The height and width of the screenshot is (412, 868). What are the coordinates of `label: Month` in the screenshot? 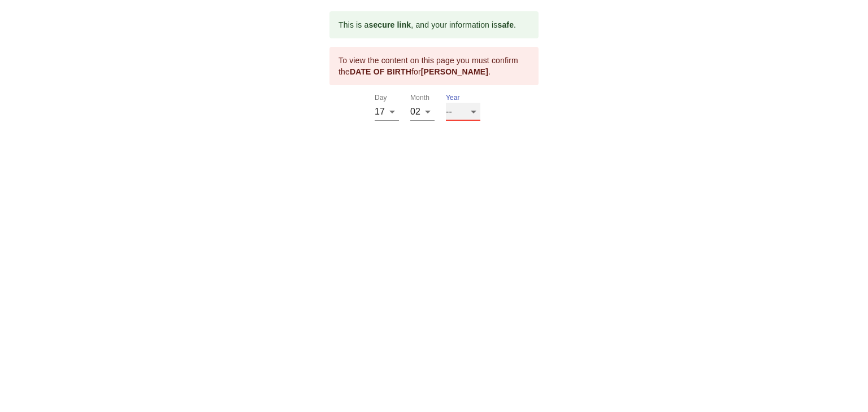 It's located at (420, 98).